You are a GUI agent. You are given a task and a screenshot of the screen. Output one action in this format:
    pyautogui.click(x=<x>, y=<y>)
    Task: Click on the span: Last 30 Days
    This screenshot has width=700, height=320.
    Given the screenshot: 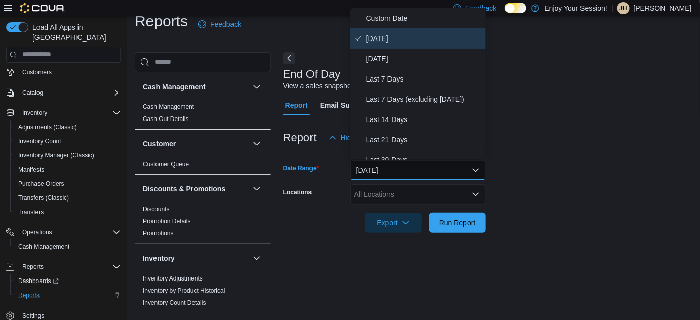 What is the action you would take?
    pyautogui.click(x=424, y=160)
    